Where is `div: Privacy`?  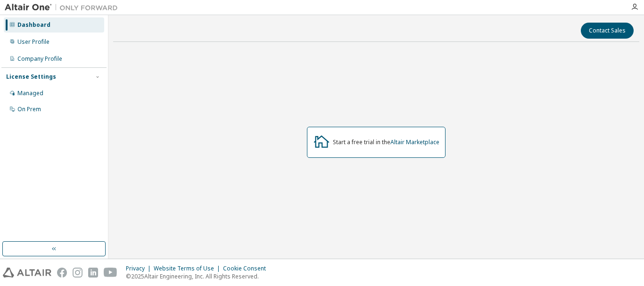 div: Privacy is located at coordinates (140, 269).